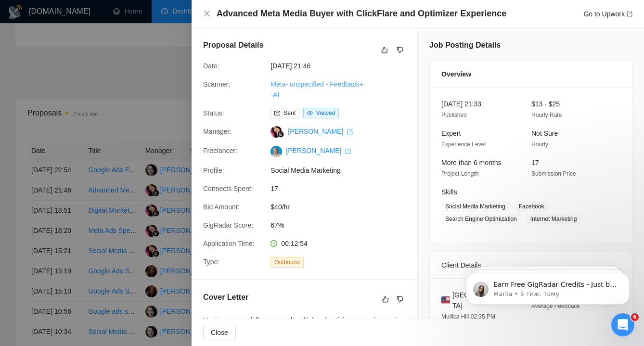 This screenshot has width=644, height=346. What do you see at coordinates (554, 174) in the screenshot?
I see `span: Submission Price` at bounding box center [554, 174].